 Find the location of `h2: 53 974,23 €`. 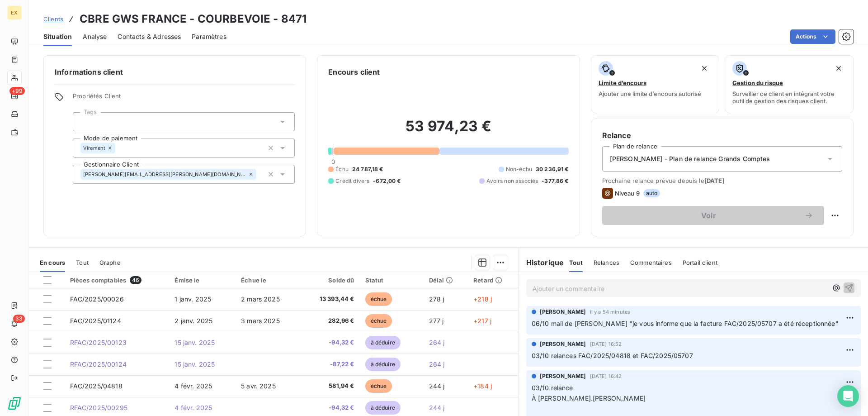

h2: 53 974,23 € is located at coordinates (448, 131).